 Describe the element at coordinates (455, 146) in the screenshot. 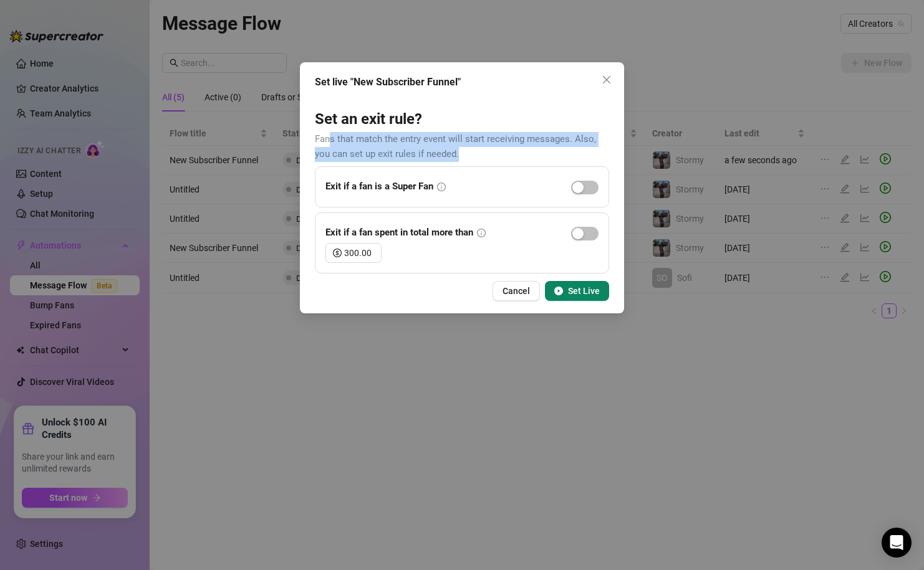

I see `span: Fans that match the entry event will start receiving messages. Also, you can set up exit rules if...` at that location.